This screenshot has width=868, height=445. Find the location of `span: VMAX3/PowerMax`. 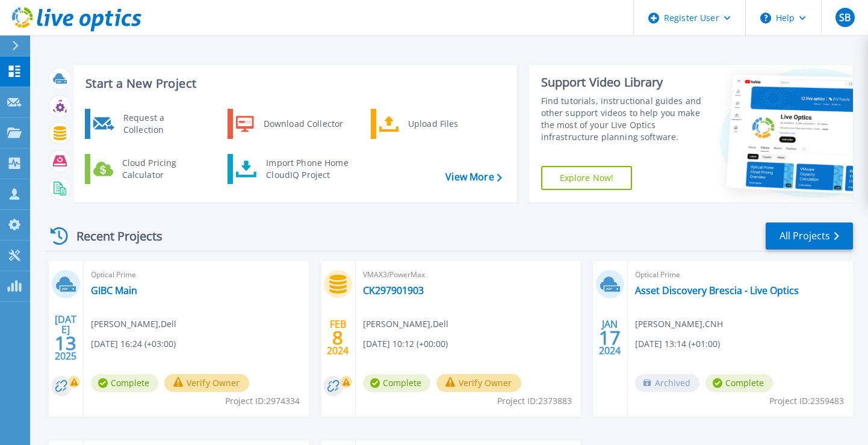

span: VMAX3/PowerMax is located at coordinates (468, 275).